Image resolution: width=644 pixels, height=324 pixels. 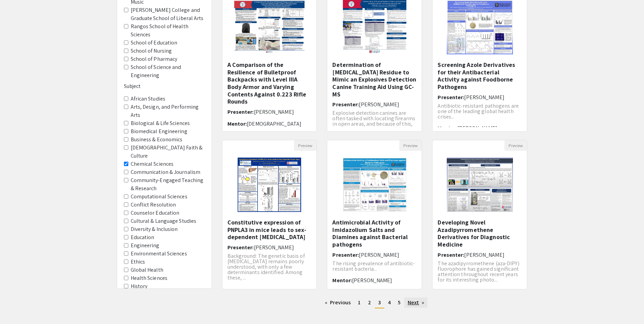 I want to click on label: African Studies, so click(x=148, y=99).